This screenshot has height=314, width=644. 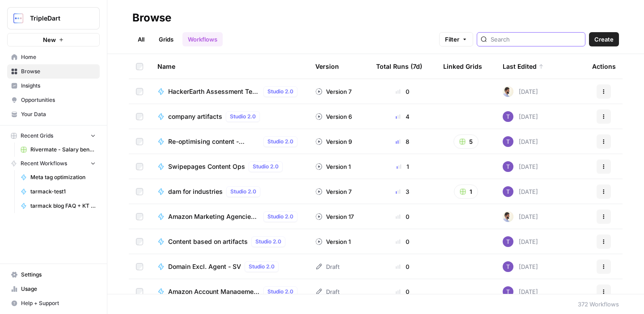 I want to click on a: Browse, so click(x=53, y=72).